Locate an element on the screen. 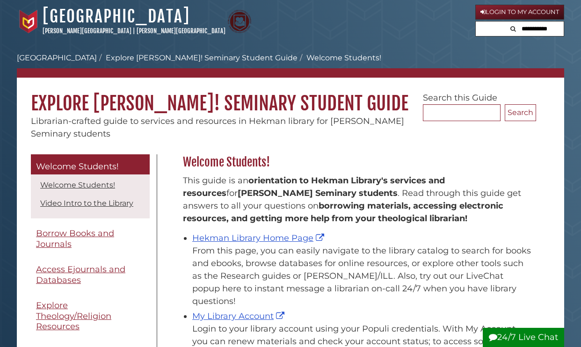  h2: Welcome Students! is located at coordinates (357, 162).